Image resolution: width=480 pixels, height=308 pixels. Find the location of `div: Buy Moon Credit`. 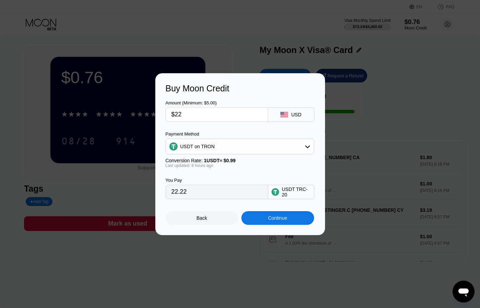

div: Buy Moon Credit is located at coordinates (240, 88).